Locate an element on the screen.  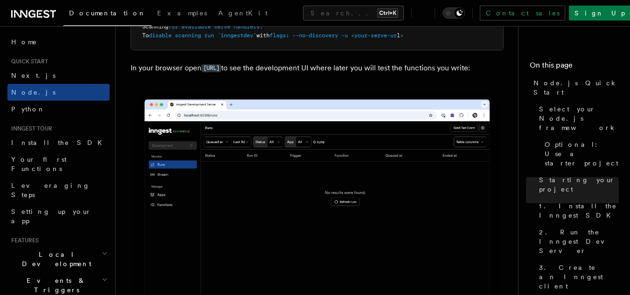
a: 1. Install the Inngest SDK is located at coordinates (576, 211).